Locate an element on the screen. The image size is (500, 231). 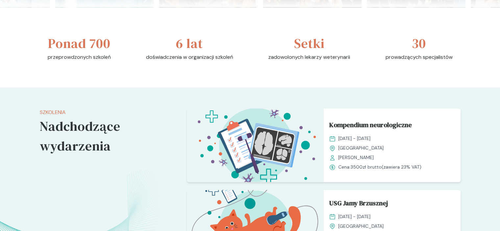
span: Kompendium neurologiczne is located at coordinates (370, 126).